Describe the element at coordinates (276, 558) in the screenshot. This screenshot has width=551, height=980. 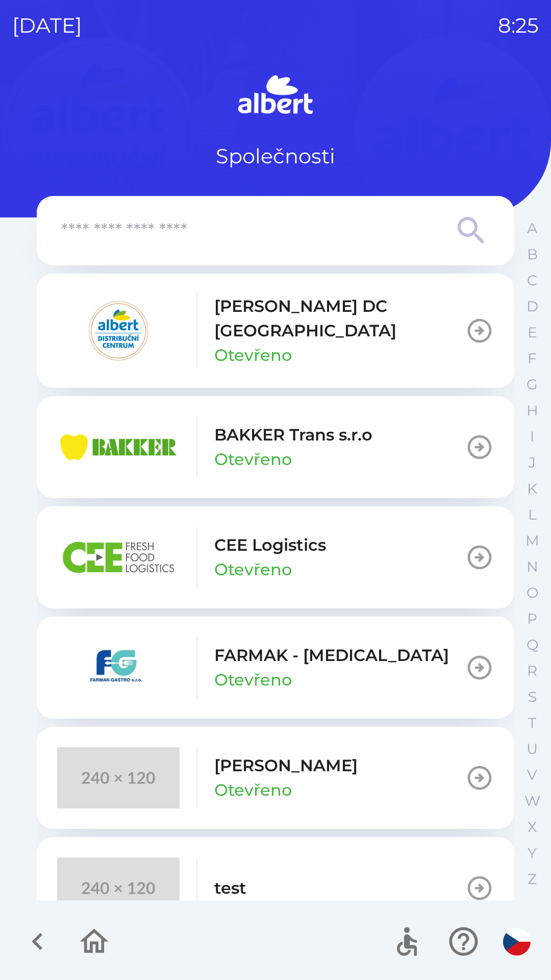
I see `button: CEE LogisticsOtevřeno` at that location.